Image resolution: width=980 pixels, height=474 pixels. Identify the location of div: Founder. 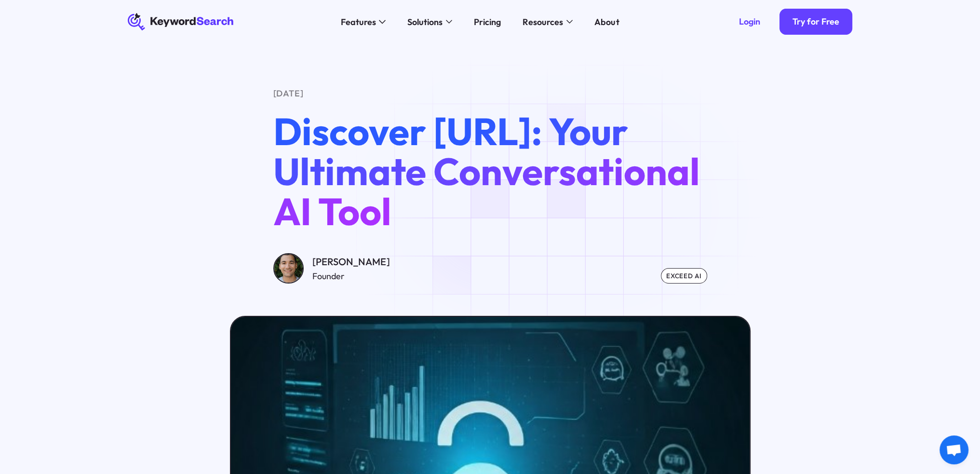
(351, 276).